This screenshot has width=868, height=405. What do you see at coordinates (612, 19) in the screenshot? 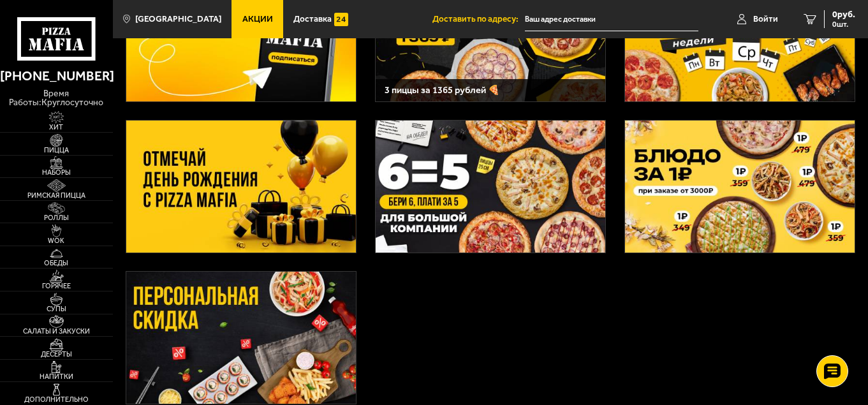
I see `input: Ваш адрес доставки` at bounding box center [612, 19].